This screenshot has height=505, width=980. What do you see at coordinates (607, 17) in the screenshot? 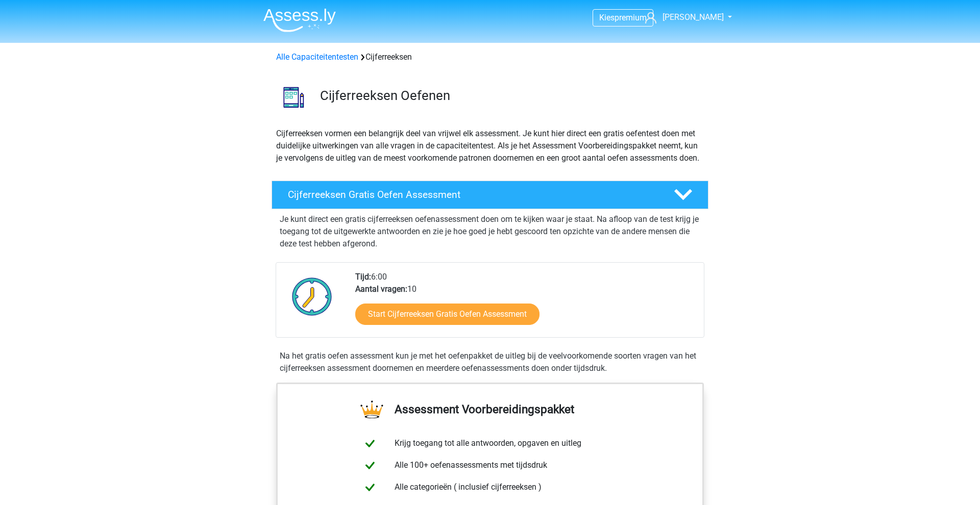
I see `span: Kies` at bounding box center [607, 17].